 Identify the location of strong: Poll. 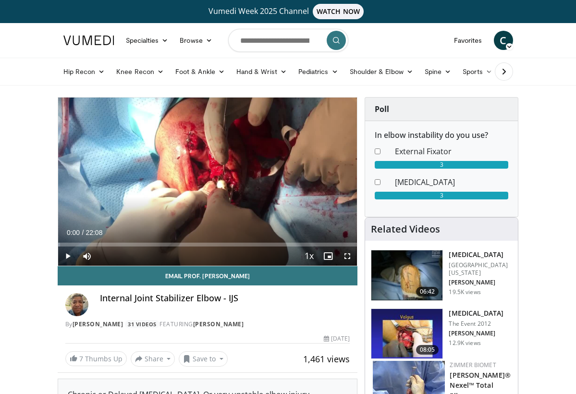
(382, 109).